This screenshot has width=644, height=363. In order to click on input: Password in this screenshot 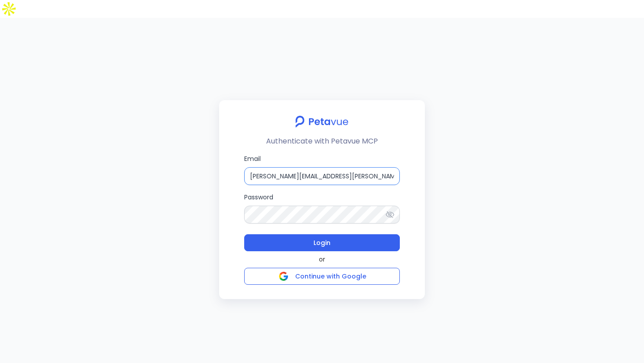, I will do `click(322, 215)`.